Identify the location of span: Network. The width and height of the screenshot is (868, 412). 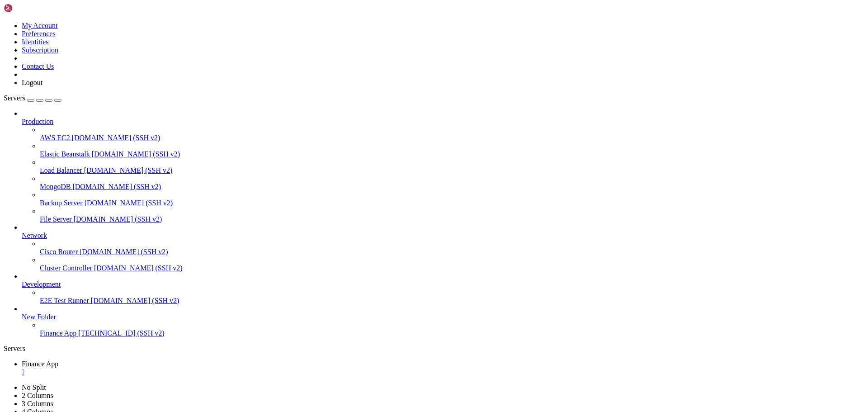
(35, 235).